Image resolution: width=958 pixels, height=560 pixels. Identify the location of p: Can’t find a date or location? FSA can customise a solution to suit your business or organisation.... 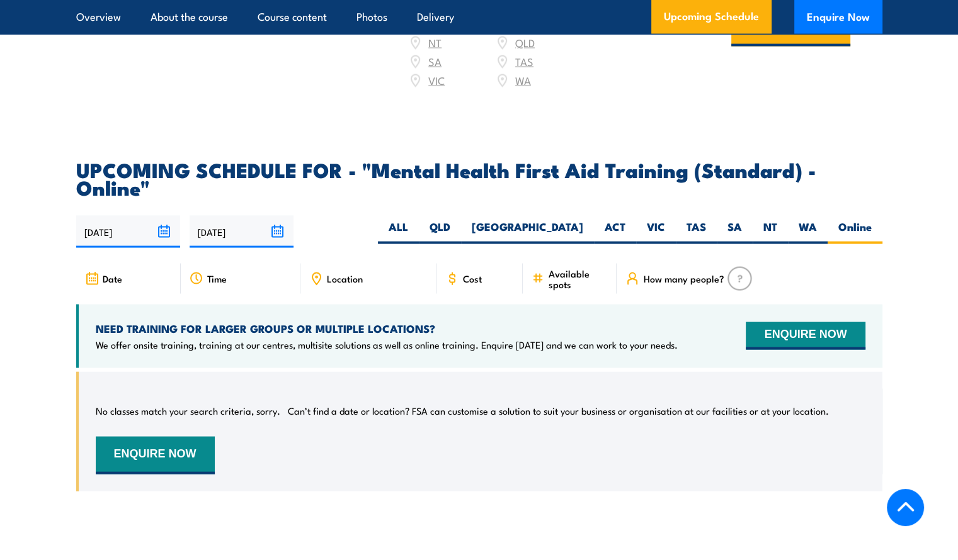
(559, 411).